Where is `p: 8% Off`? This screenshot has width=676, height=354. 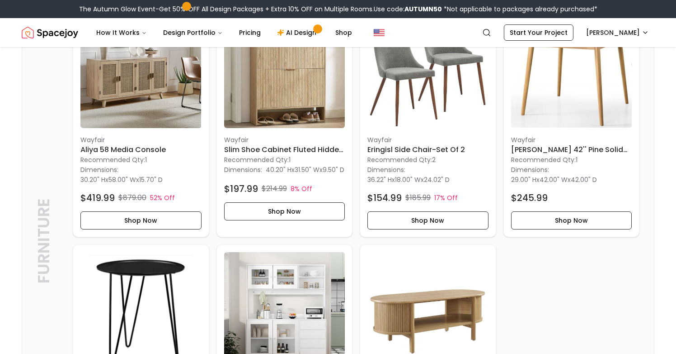 p: 8% Off is located at coordinates (302, 189).